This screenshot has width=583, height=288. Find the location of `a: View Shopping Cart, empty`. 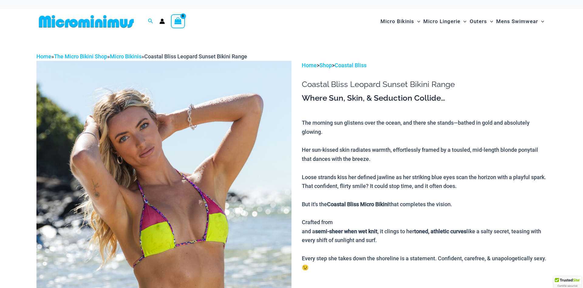

a: View Shopping Cart, empty is located at coordinates (178, 21).